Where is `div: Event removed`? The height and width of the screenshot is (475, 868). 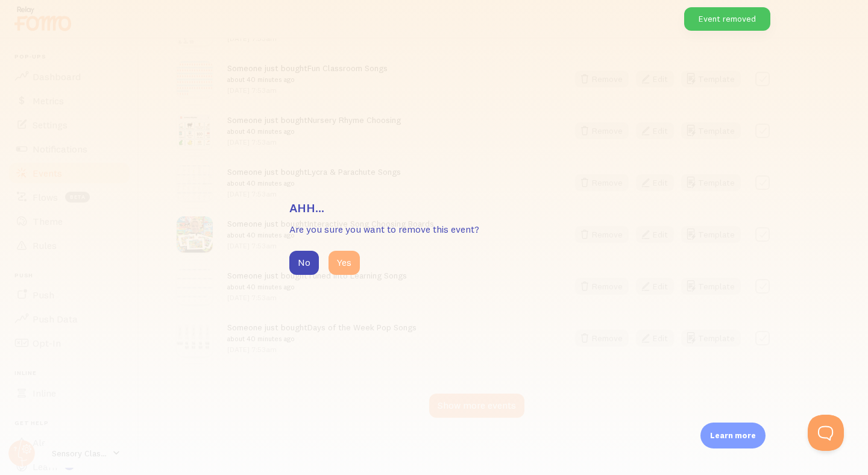 div: Event removed is located at coordinates (727, 19).